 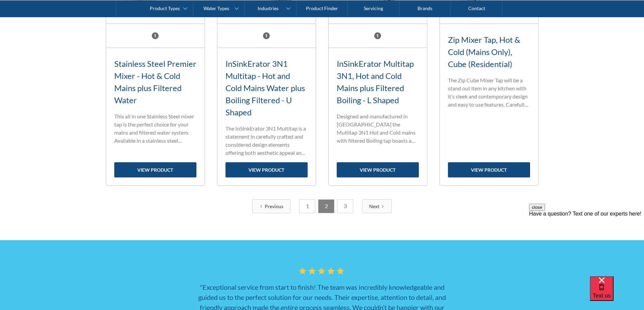 What do you see at coordinates (12, 20) in the screenshot?
I see `span: Text us` at bounding box center [12, 20].